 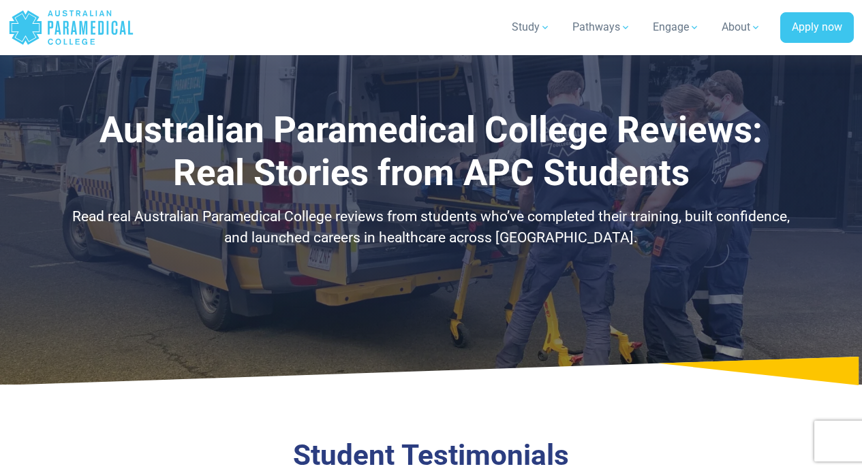 What do you see at coordinates (430, 227) in the screenshot?
I see `p: Read real Australian Paramedical College reviews from students who’ve completed their training, b...` at bounding box center [430, 227].